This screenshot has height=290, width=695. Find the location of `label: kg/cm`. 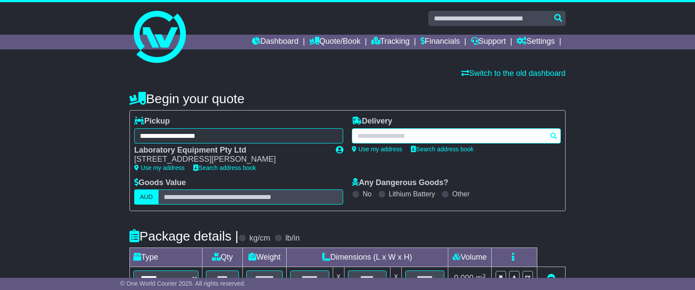

label: kg/cm is located at coordinates (260, 239).